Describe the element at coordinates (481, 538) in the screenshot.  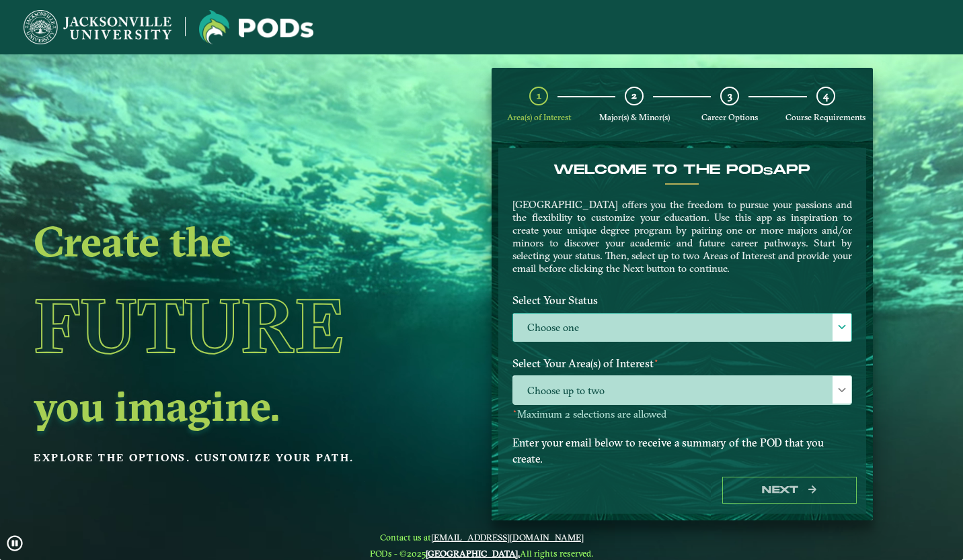
I see `span: Contact us at` at that location.